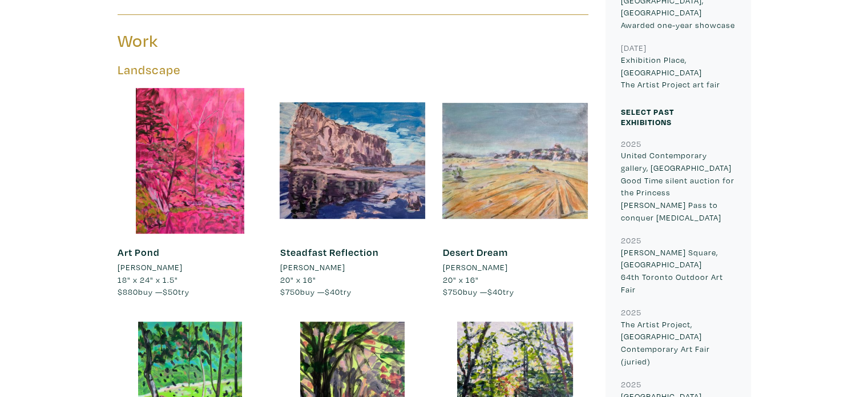 This screenshot has height=397, width=868. Describe the element at coordinates (128, 291) in the screenshot. I see `span: $880` at that location.